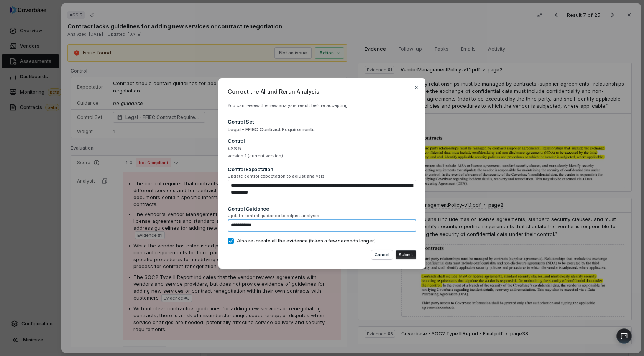 This screenshot has height=356, width=644. I want to click on span: Also re-create all the evidence (takes a few seconds longer)., so click(307, 241).